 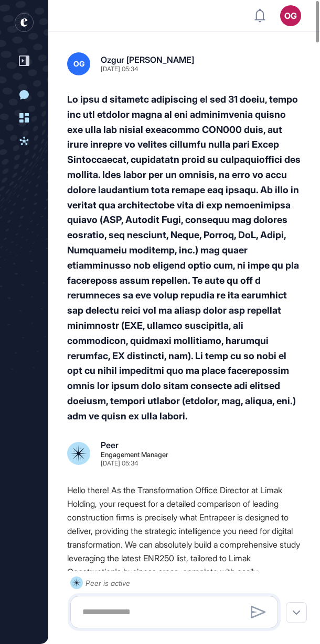 I want to click on div: Peer, so click(x=110, y=445).